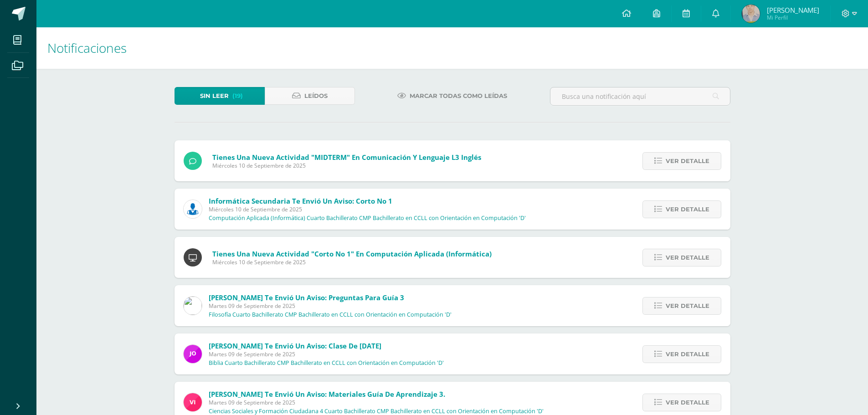 The width and height of the screenshot is (868, 415). Describe the element at coordinates (793, 18) in the screenshot. I see `span: Mi Perfil` at that location.